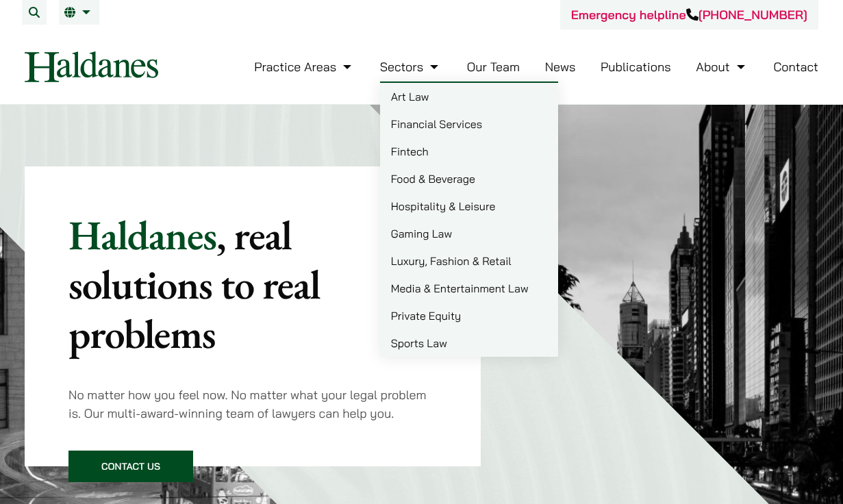 This screenshot has height=504, width=843. I want to click on a: Contact, so click(795, 66).